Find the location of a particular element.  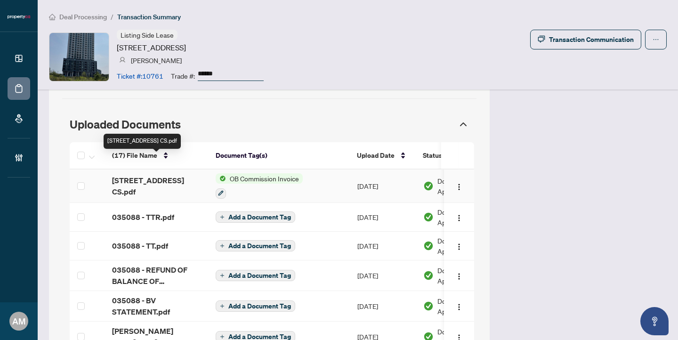

th: Status is located at coordinates (455, 156).